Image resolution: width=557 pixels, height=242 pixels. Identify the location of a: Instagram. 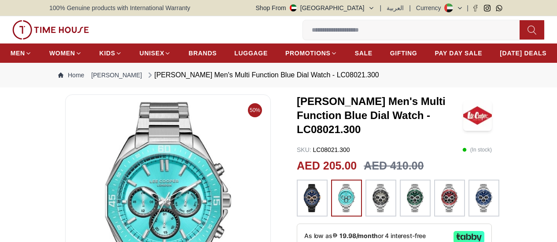
(487, 8).